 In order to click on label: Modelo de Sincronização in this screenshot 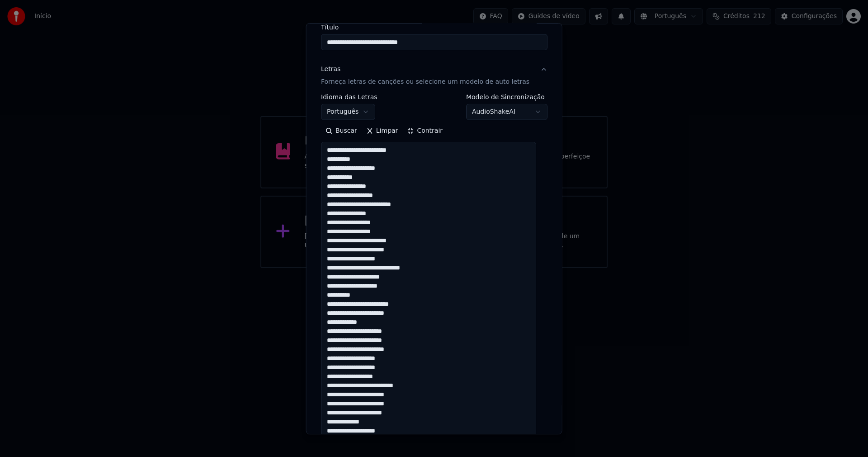, I will do `click(507, 97)`.